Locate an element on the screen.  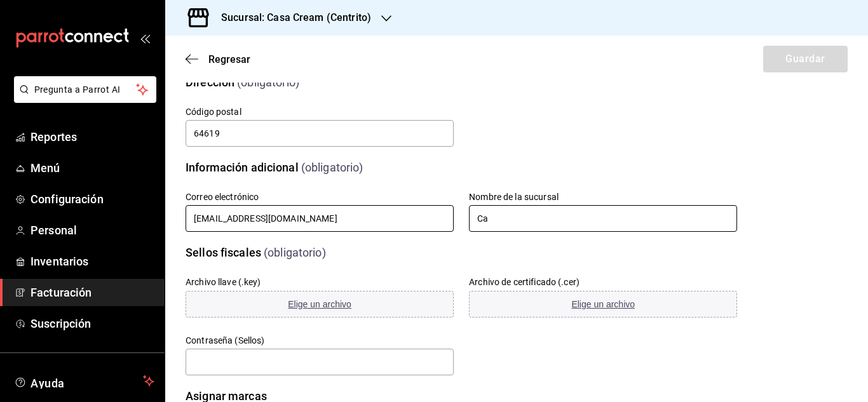
span: Inventarios is located at coordinates (92, 261).